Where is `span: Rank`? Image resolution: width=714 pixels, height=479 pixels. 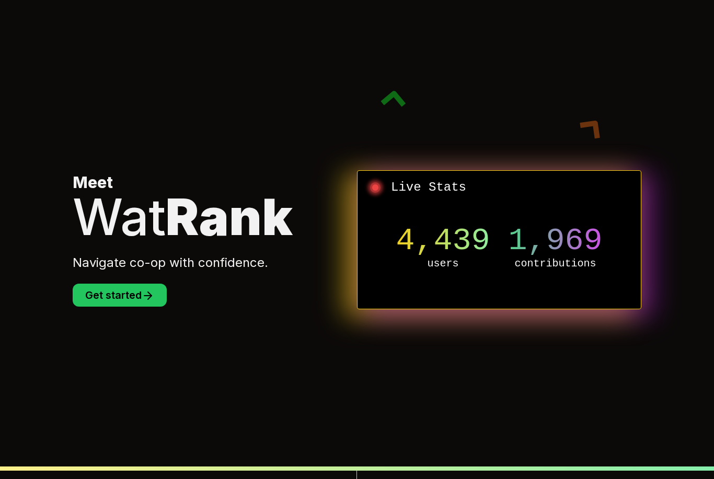
span: Rank is located at coordinates (229, 217).